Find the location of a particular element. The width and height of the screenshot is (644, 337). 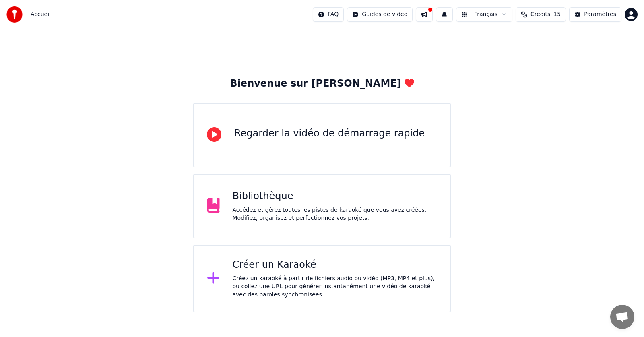

div: Créez un karaoké à partir de fichiers audio ou vidéo (MP3, MP4 et plus), ou collez une URL pour g... is located at coordinates (335, 287).